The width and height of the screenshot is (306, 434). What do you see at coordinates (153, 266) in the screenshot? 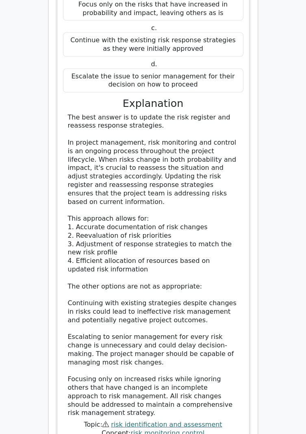
I see `div: The best answer is to update the risk register and reassess response strategies. In project manag...` at bounding box center [153, 266].